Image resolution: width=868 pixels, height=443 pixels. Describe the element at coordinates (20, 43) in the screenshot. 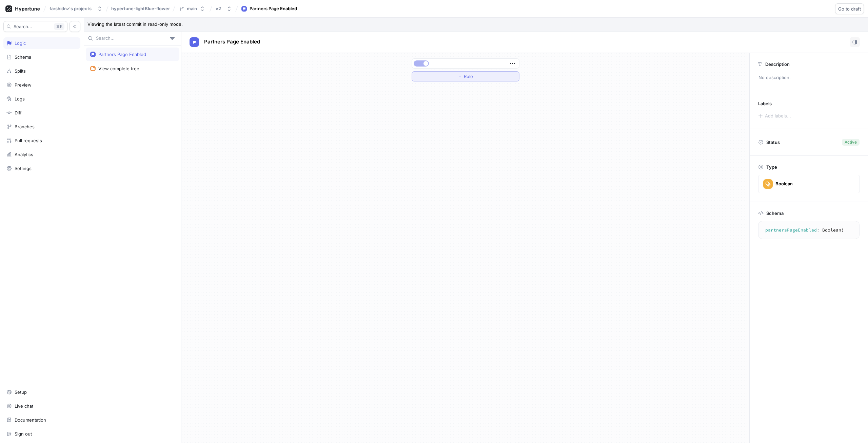

I see `div: Logic` at that location.